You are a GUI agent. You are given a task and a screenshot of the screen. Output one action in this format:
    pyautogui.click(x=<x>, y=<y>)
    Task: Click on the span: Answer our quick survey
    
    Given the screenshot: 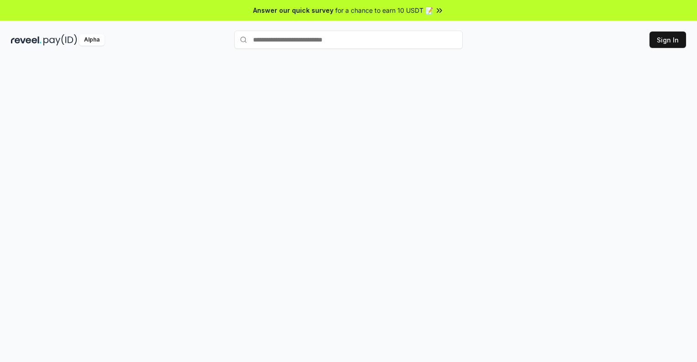 What is the action you would take?
    pyautogui.click(x=293, y=10)
    